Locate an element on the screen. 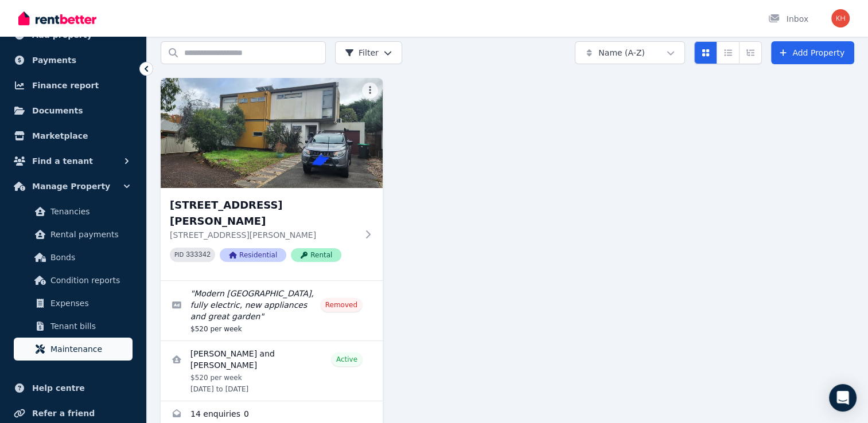 The height and width of the screenshot is (423, 868). button: Compact list view is located at coordinates (728, 52).